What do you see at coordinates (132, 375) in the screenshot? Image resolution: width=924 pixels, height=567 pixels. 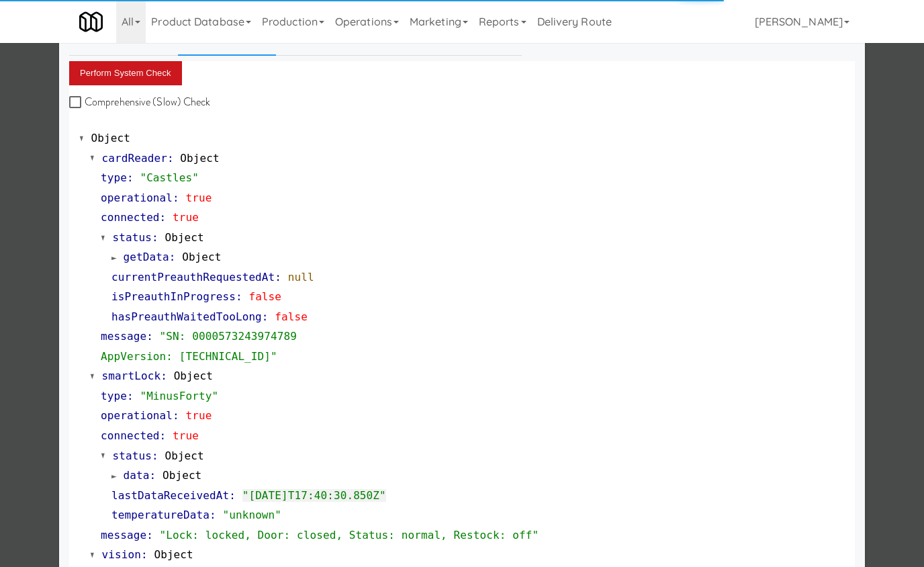 I see `span: smartLock` at bounding box center [132, 375].